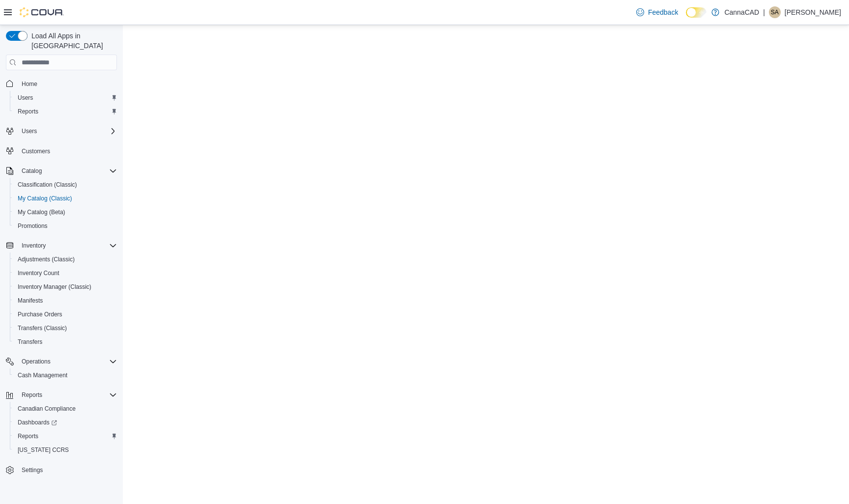 Image resolution: width=849 pixels, height=504 pixels. Describe the element at coordinates (65, 342) in the screenshot. I see `span: Transfers` at that location.